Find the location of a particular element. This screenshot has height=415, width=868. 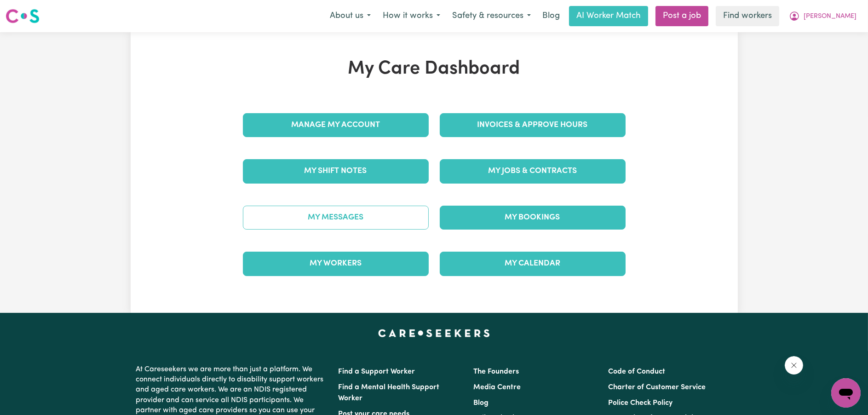

a: AI Worker Match is located at coordinates (609, 16).